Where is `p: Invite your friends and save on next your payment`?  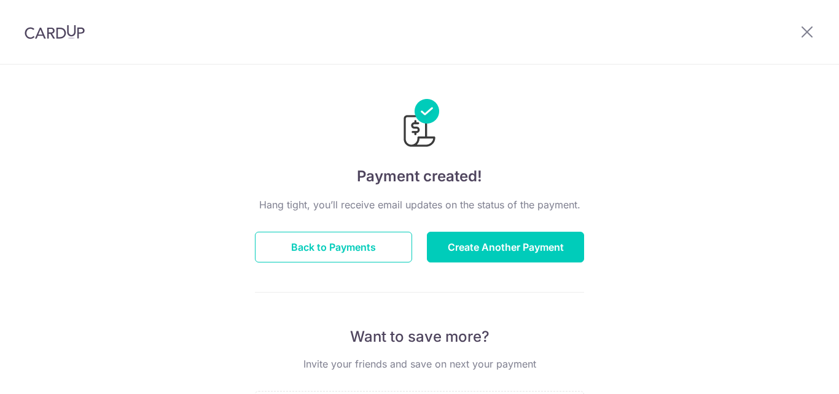 p: Invite your friends and save on next your payment is located at coordinates (420, 364).